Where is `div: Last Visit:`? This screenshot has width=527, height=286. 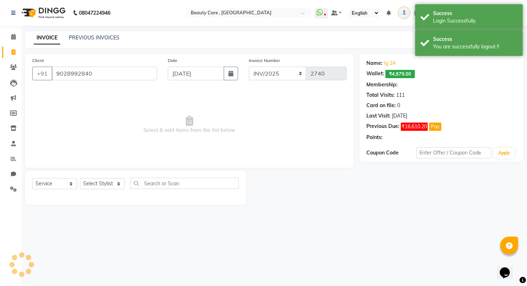 div: Last Visit: is located at coordinates (378, 116).